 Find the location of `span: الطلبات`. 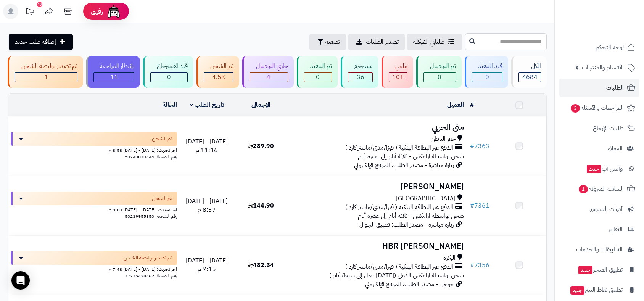

span: الطلبات is located at coordinates (615, 87).